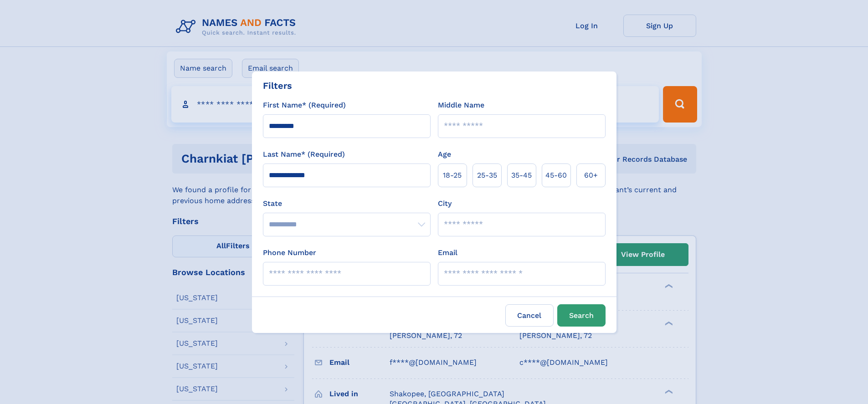 Image resolution: width=868 pixels, height=404 pixels. What do you see at coordinates (581, 315) in the screenshot?
I see `button: Search` at bounding box center [581, 315].